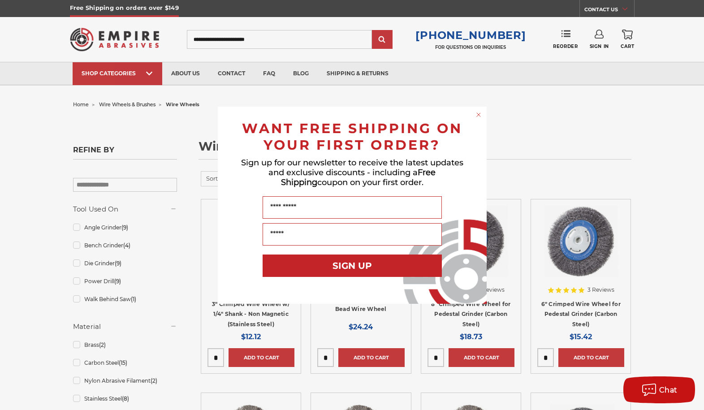  I want to click on span: WANT FREE SHIPPING ON YOUR FIRST ORDER?, so click(352, 137).